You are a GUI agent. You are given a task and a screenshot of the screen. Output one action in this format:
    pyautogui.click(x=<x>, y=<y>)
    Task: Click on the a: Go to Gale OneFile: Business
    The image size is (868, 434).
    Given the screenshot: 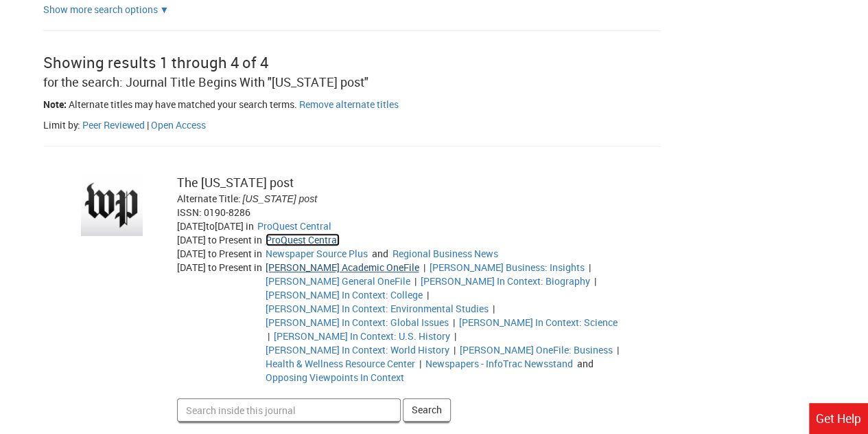 What is the action you would take?
    pyautogui.click(x=536, y=349)
    